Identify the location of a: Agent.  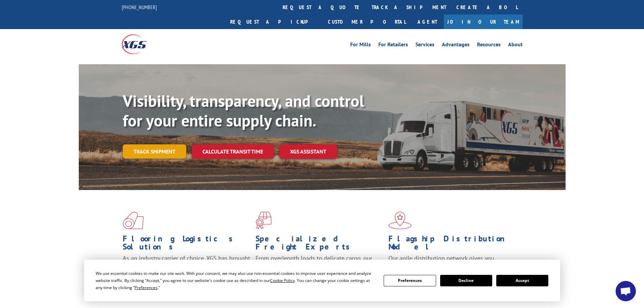
(427, 22).